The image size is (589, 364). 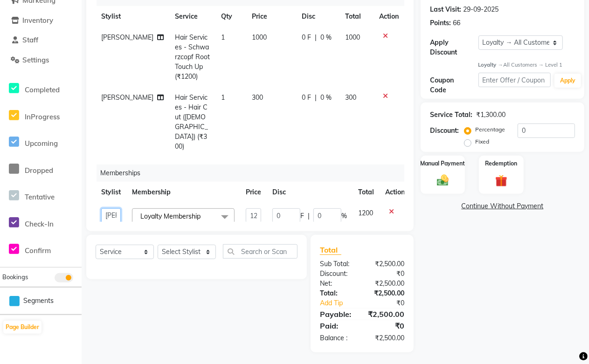 I want to click on span: Total, so click(x=331, y=249).